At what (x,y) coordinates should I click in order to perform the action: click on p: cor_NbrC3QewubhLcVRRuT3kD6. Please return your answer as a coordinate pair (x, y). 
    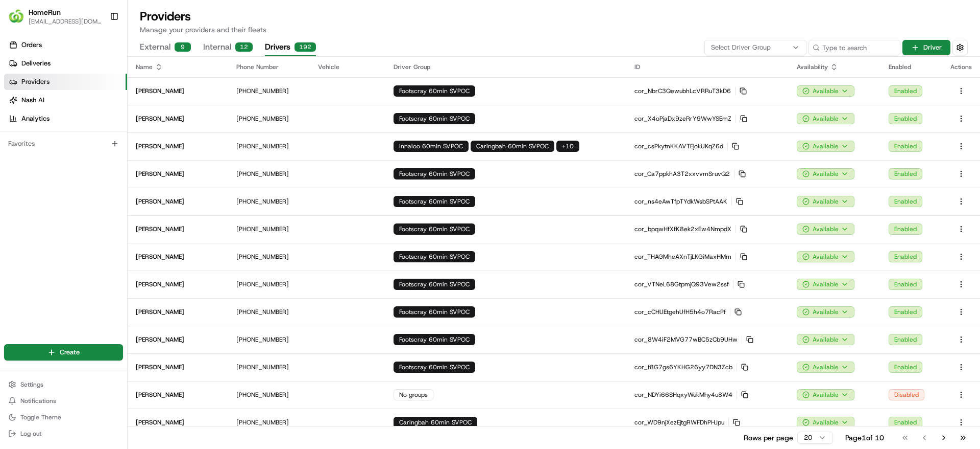
    Looking at the image, I should click on (708, 91).